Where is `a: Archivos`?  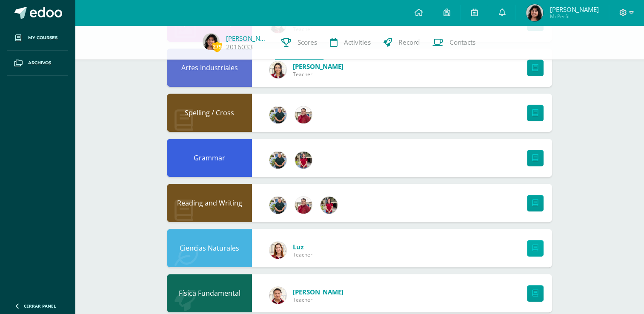
a: Archivos is located at coordinates (38, 63).